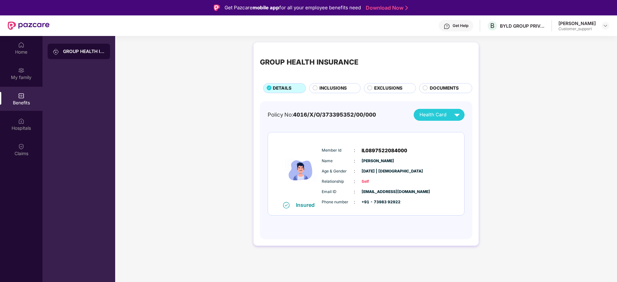  What do you see at coordinates (333, 88) in the screenshot?
I see `span: INCLUSIONS` at bounding box center [333, 88].